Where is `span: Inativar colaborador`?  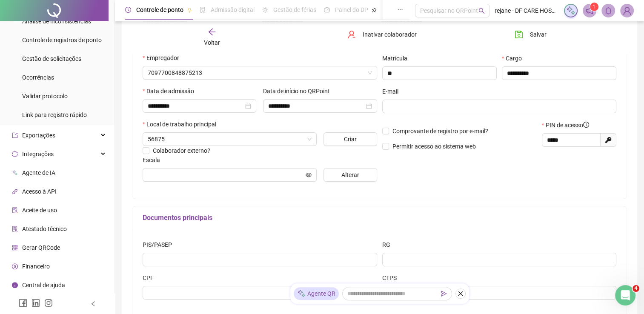 span: Inativar colaborador is located at coordinates (390, 35).